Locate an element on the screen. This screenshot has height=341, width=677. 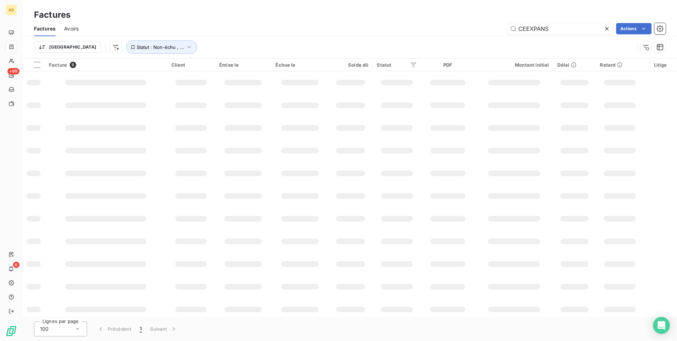
div: Échue le is located at coordinates (299, 65).